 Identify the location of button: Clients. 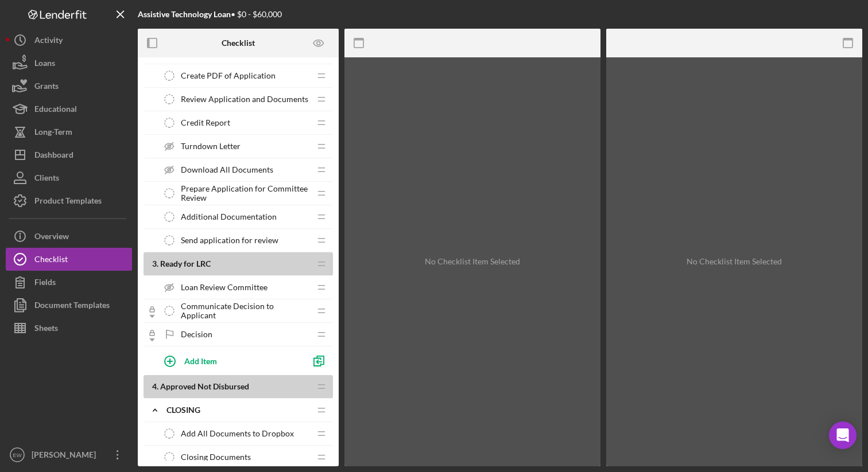
(69, 178).